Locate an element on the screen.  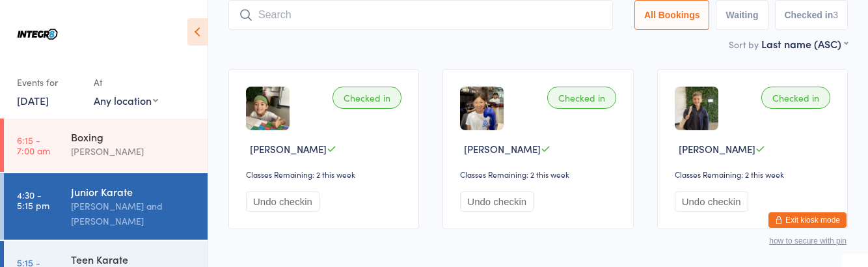
img: image1698820235.png is located at coordinates (267, 108).